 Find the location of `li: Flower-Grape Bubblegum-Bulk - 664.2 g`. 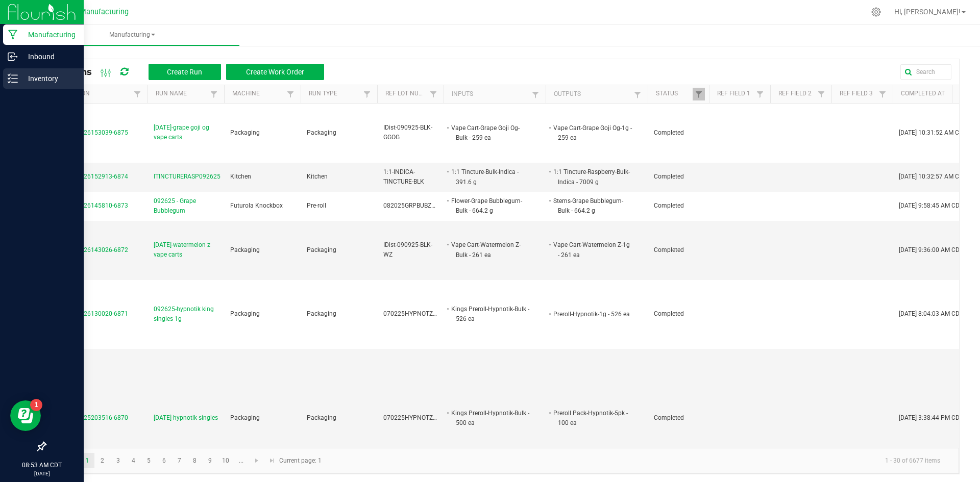

li: Flower-Grape Bubblegum-Bulk - 664.2 g is located at coordinates (490, 205).